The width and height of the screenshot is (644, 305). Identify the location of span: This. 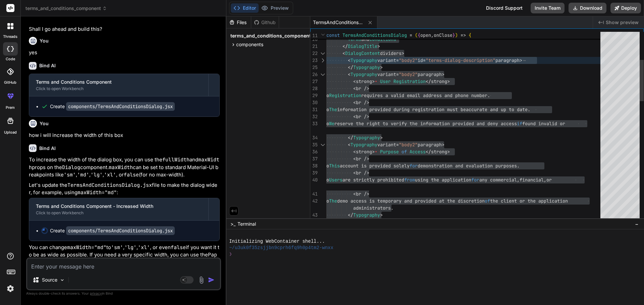
(334, 166).